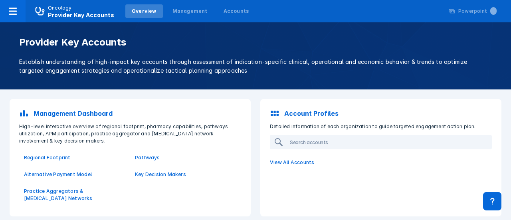 Image resolution: width=511 pixels, height=220 pixels. Describe the element at coordinates (185, 158) in the screenshot. I see `a: Pathways` at that location.